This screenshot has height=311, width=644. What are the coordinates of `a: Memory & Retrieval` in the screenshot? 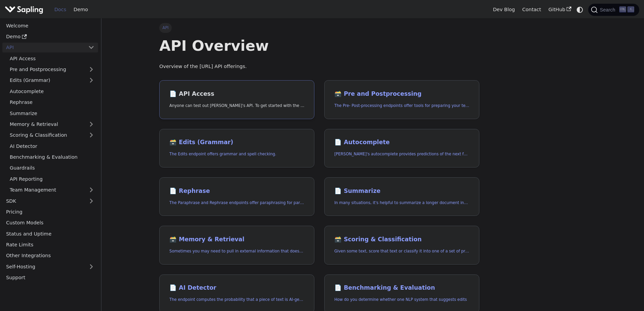 It's located at (52, 124).